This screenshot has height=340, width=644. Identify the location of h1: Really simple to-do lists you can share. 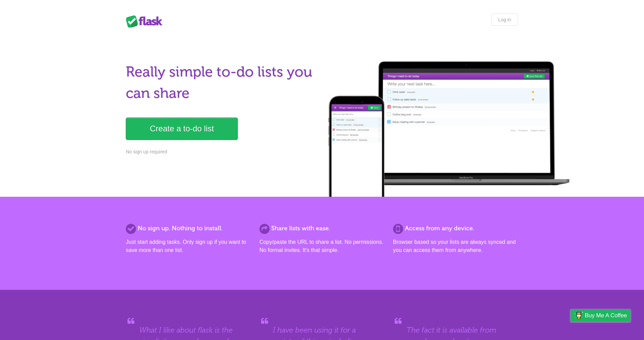
(222, 82).